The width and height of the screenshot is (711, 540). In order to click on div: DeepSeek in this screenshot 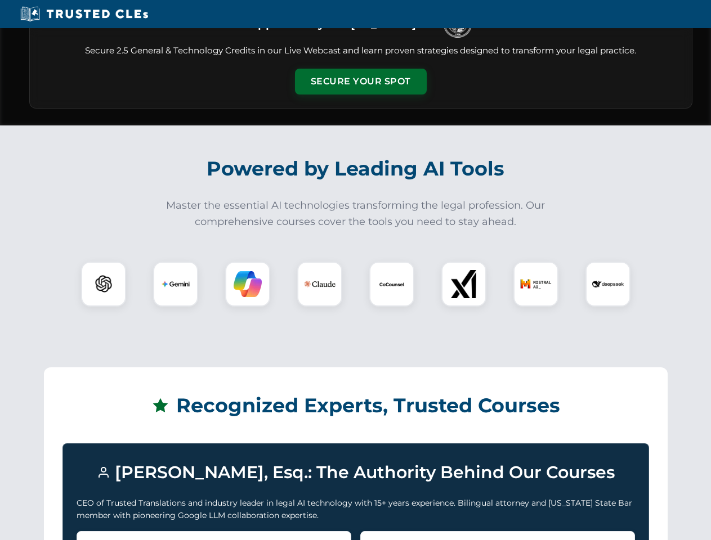, I will do `click(608, 284)`.